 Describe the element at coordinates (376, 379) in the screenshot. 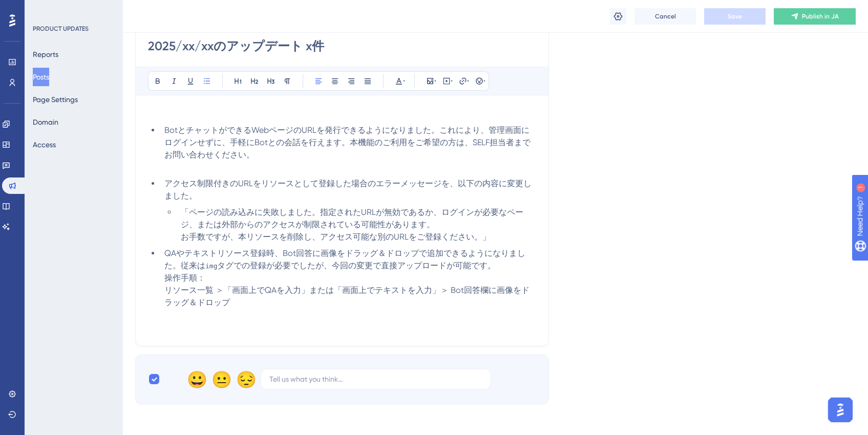

I see `input: Tell us what you think...` at that location.